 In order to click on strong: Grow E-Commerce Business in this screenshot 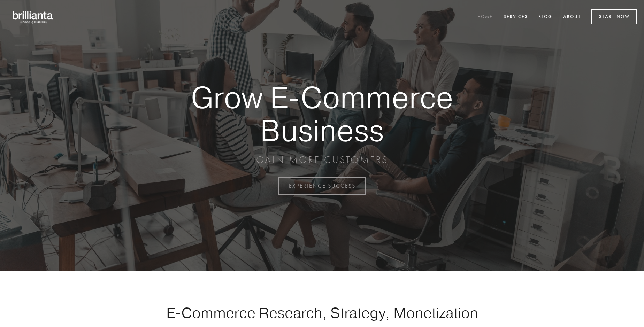, I will do `click(322, 113)`.